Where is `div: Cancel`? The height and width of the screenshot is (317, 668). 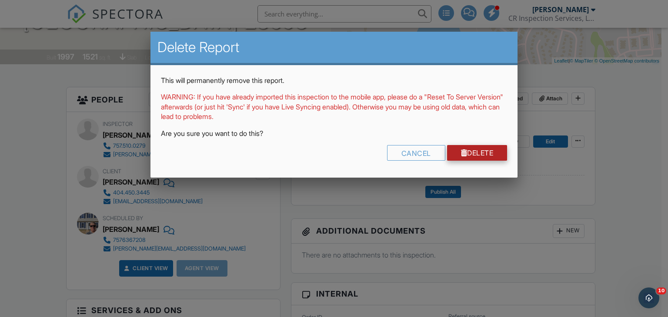
div: Cancel is located at coordinates (416, 153).